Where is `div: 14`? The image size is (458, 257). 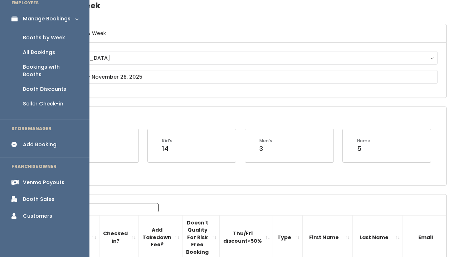
div: 14 is located at coordinates (167, 149).